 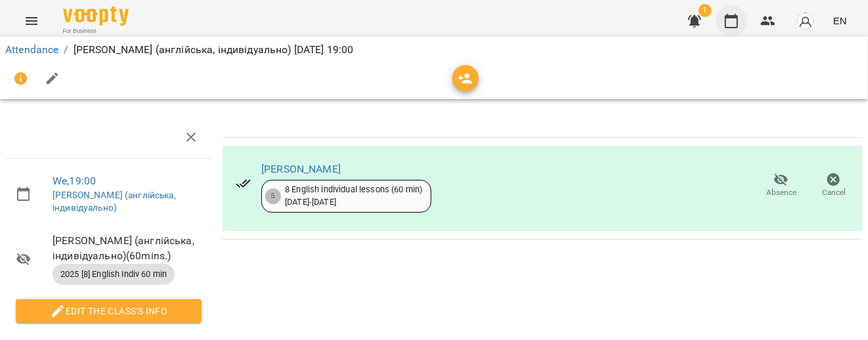 What do you see at coordinates (96, 15) in the screenshot?
I see `img: Voopty Logo` at bounding box center [96, 15].